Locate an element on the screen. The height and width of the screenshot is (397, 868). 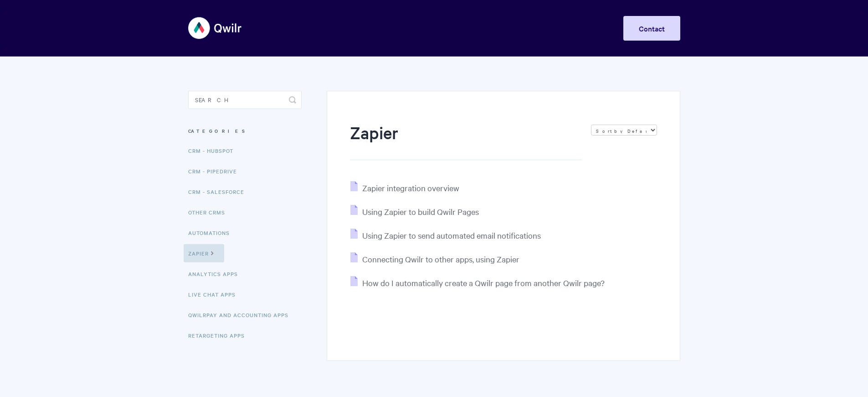
a: Contact is located at coordinates (652, 28).